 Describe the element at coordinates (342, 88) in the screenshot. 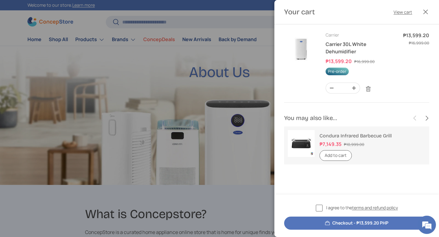

I see `input: Quantity` at that location.